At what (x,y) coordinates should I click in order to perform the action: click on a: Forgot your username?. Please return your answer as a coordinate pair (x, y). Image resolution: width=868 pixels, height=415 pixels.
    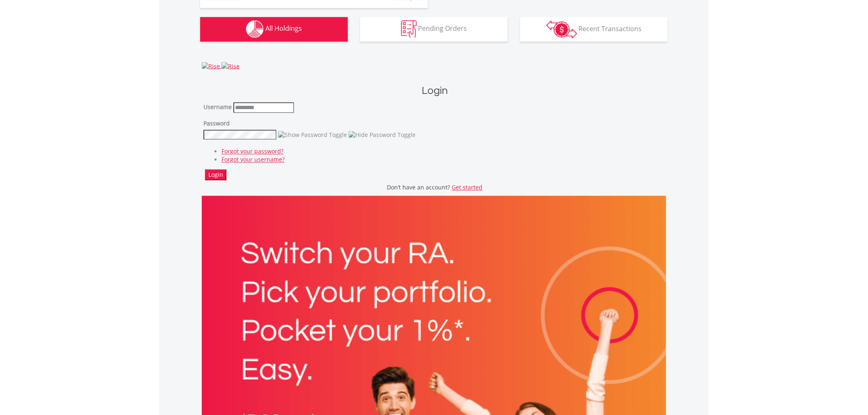
    Looking at the image, I should click on (253, 159).